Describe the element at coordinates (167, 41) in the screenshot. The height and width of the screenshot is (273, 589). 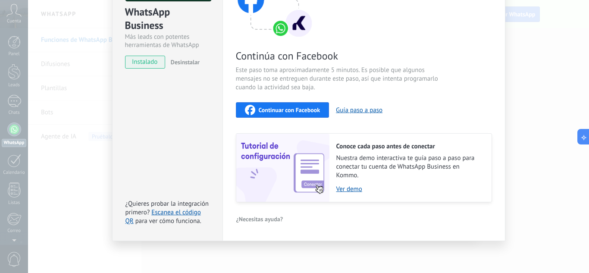
I see `div: Más leads con potentes herramientas de WhatsApp` at that location.